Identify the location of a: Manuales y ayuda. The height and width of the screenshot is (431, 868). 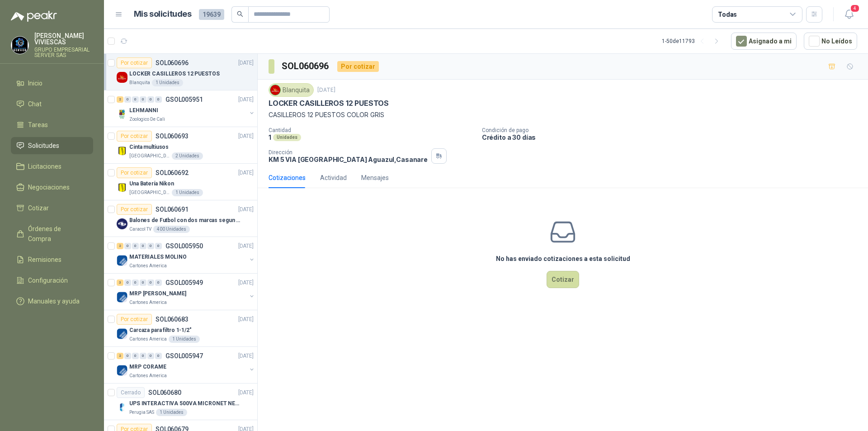
(52, 301).